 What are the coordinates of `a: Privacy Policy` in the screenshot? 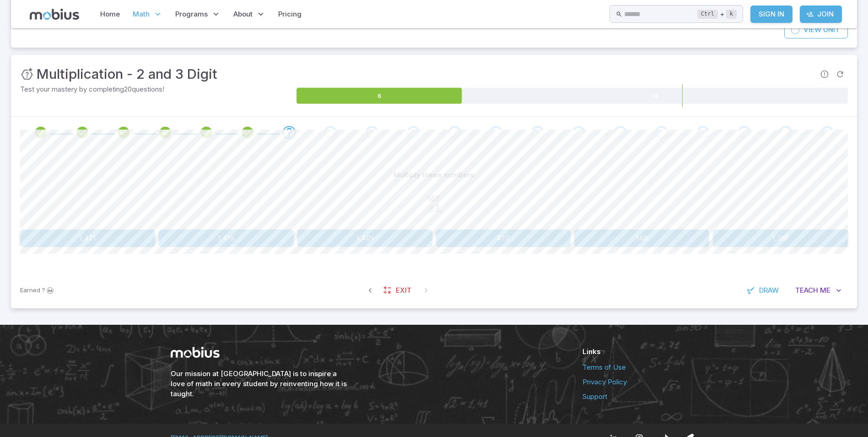 It's located at (640, 381).